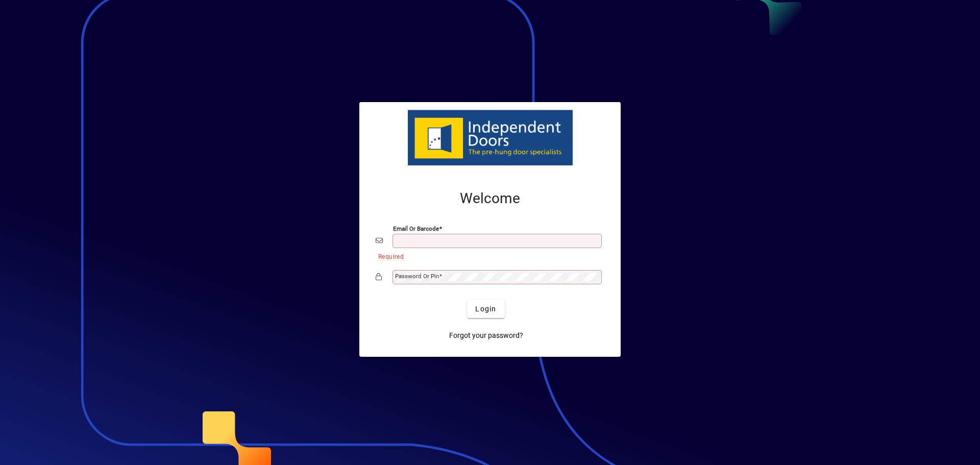 The height and width of the screenshot is (465, 980). Describe the element at coordinates (486, 308) in the screenshot. I see `span: Login` at that location.